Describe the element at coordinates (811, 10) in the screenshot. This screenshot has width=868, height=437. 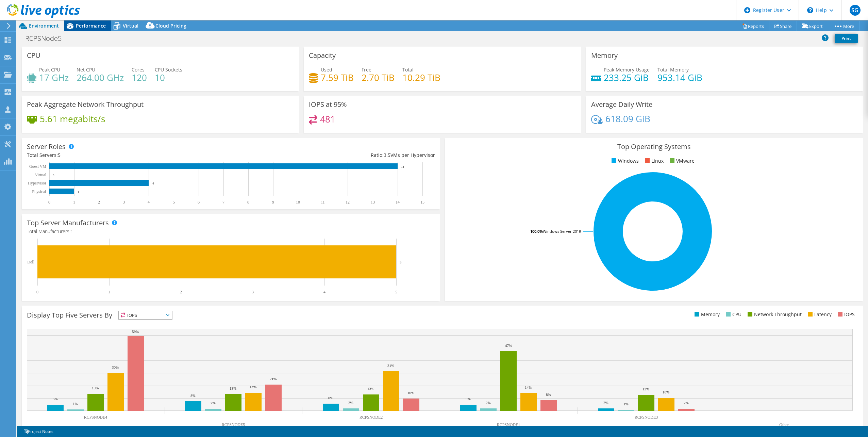
I see `svg: \n` at that location.